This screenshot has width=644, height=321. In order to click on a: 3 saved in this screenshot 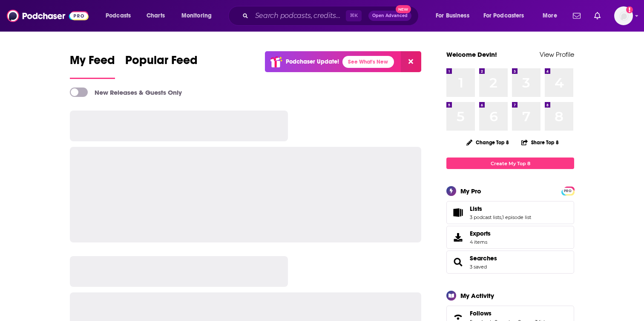, I will do `click(478, 267)`.